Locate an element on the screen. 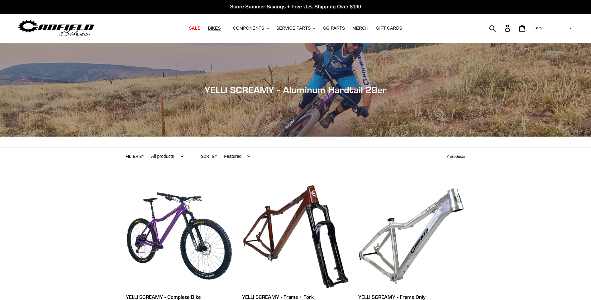 The height and width of the screenshot is (300, 591). a: GG PARTS is located at coordinates (334, 28).